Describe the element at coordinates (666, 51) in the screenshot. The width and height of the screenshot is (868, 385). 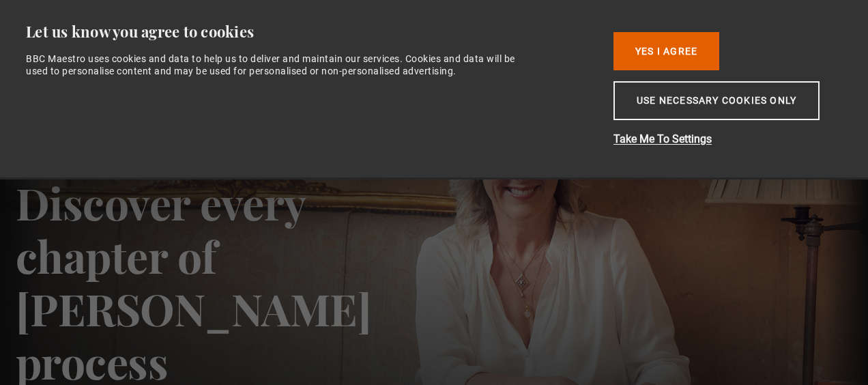
I see `button: Yes I Agree` at that location.